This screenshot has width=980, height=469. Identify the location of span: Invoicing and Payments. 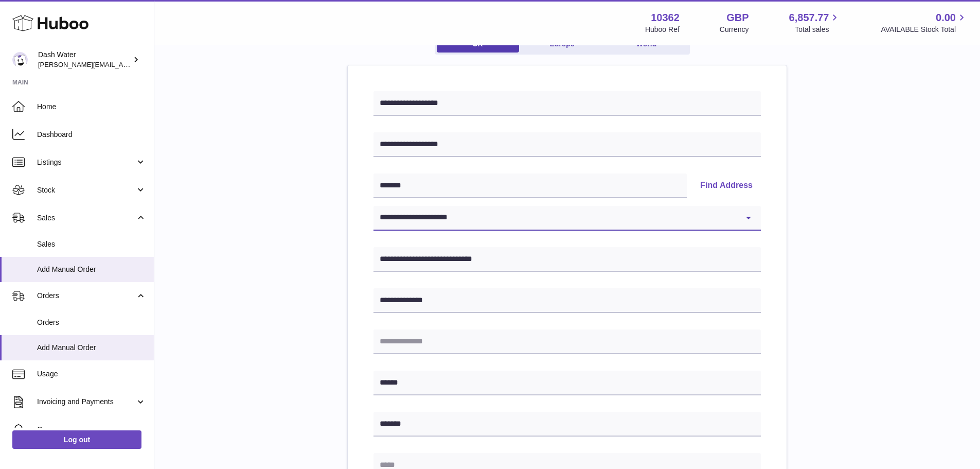
(86, 401).